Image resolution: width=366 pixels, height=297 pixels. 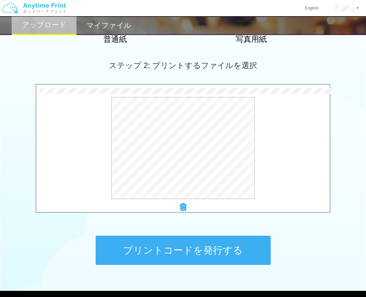 I want to click on h2: アップロード, so click(x=44, y=25).